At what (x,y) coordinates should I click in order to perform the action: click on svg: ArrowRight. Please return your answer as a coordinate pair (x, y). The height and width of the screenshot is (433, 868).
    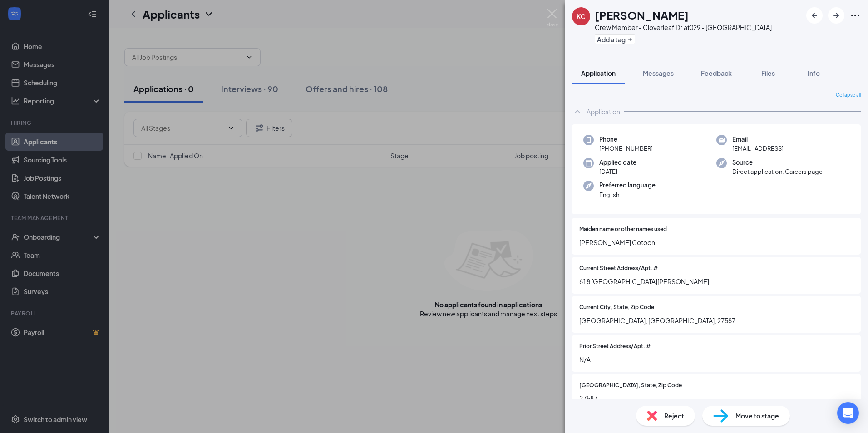
    Looking at the image, I should click on (837, 16).